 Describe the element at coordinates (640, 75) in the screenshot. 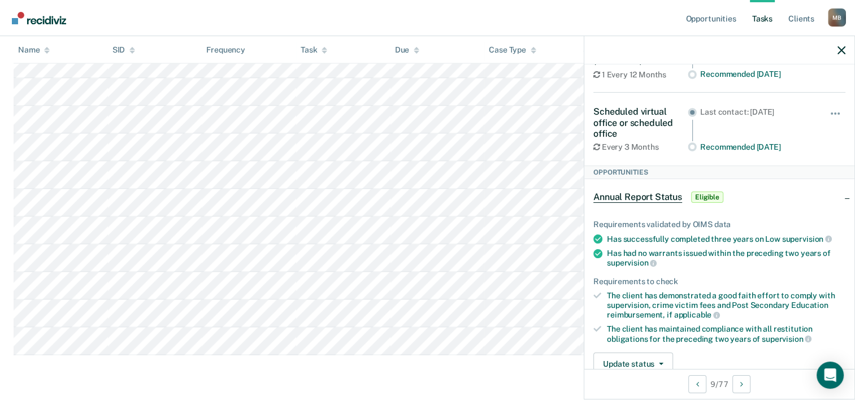

I see `div: 1 Every 12 Months` at that location.